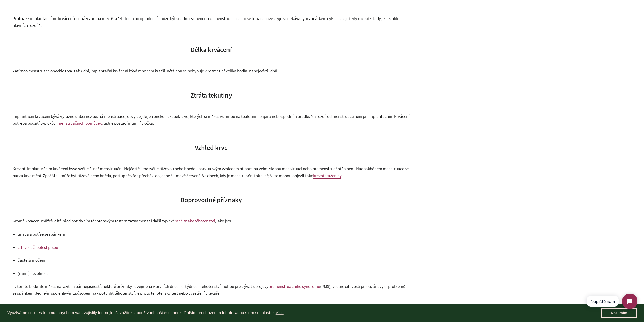  I want to click on a: learn more about cookies, so click(280, 313).